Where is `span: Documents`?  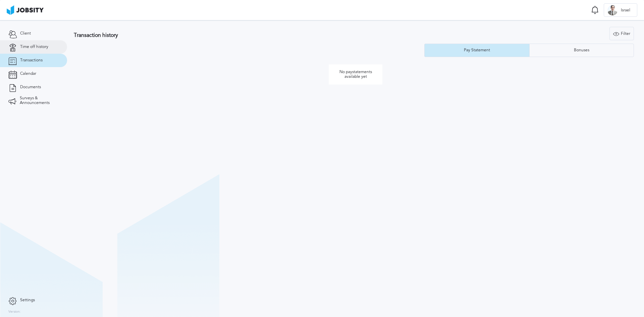 span: Documents is located at coordinates (31, 88).